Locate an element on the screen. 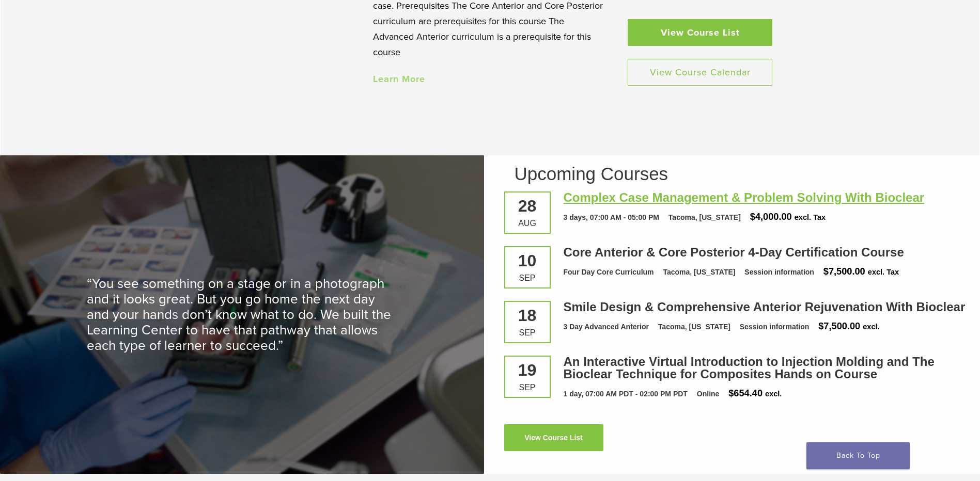 The image size is (980, 481). a: View Course Calendar is located at coordinates (700, 73).